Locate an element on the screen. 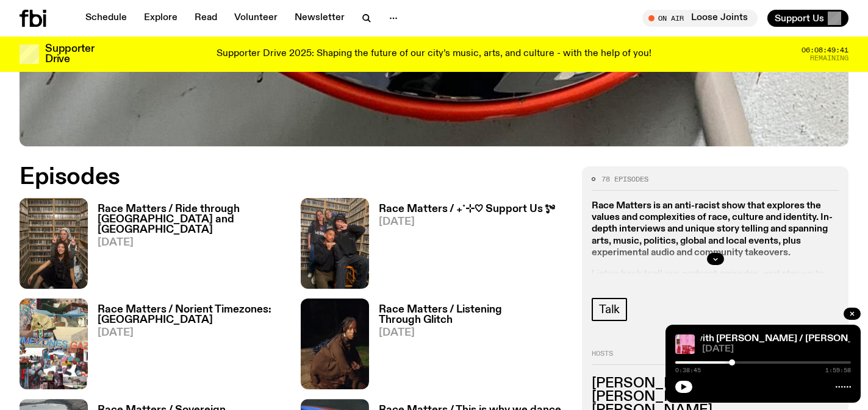 The width and height of the screenshot is (868, 410). h3: Supporter Drive is located at coordinates (69, 54).